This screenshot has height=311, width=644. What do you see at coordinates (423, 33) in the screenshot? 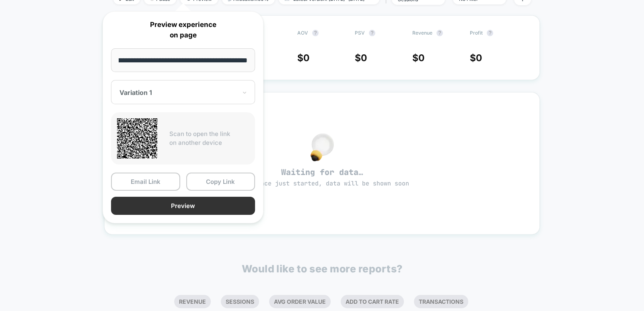
I see `span: Revenue` at bounding box center [423, 33].